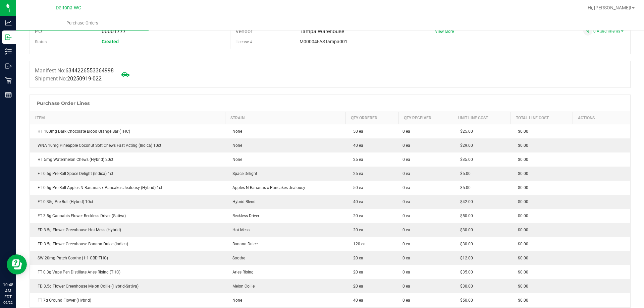  I want to click on span: Reckless Driver, so click(244, 216).